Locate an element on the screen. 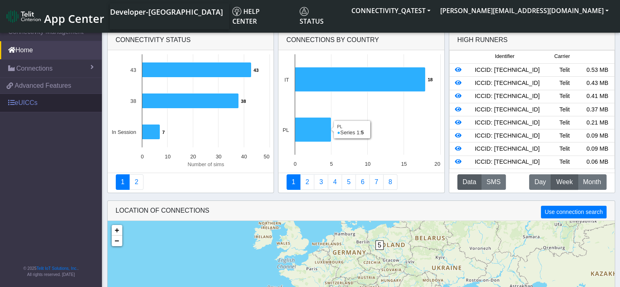 Image resolution: width=620 pixels, height=287 pixels. button: Month is located at coordinates (592, 182).